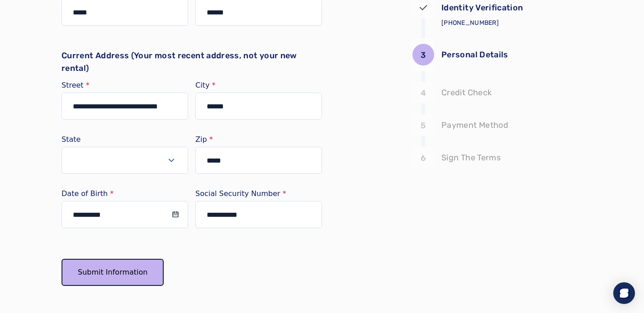 This screenshot has width=644, height=313. What do you see at coordinates (125, 86) in the screenshot?
I see `label: Street` at bounding box center [125, 86].